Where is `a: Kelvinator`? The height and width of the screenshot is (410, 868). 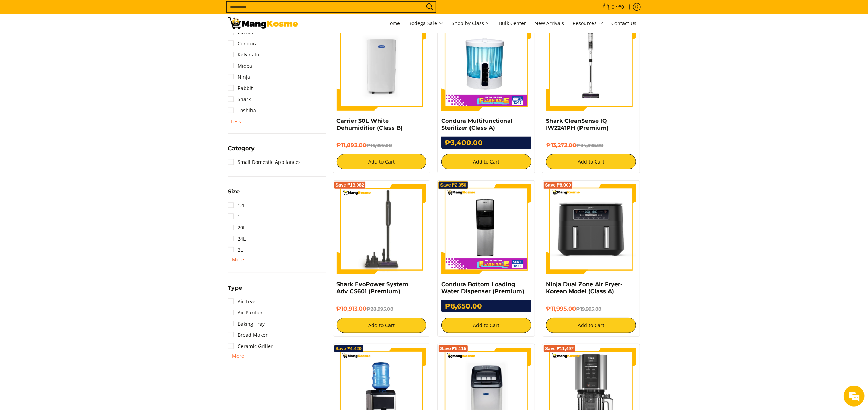
a: Kelvinator is located at coordinates (245, 55).